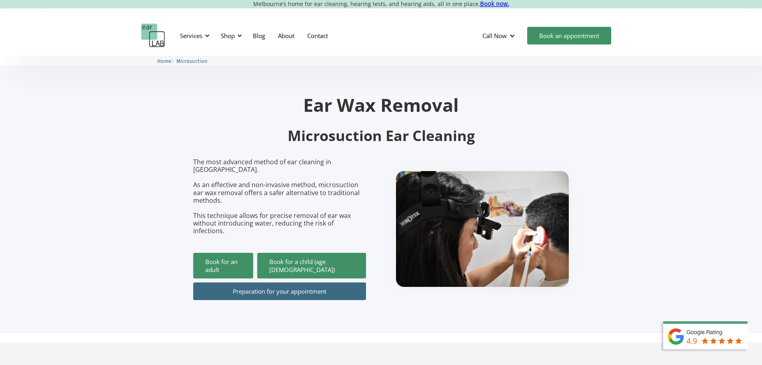 This screenshot has height=365, width=762. What do you see at coordinates (192, 61) in the screenshot?
I see `span: Microsuction` at bounding box center [192, 61].